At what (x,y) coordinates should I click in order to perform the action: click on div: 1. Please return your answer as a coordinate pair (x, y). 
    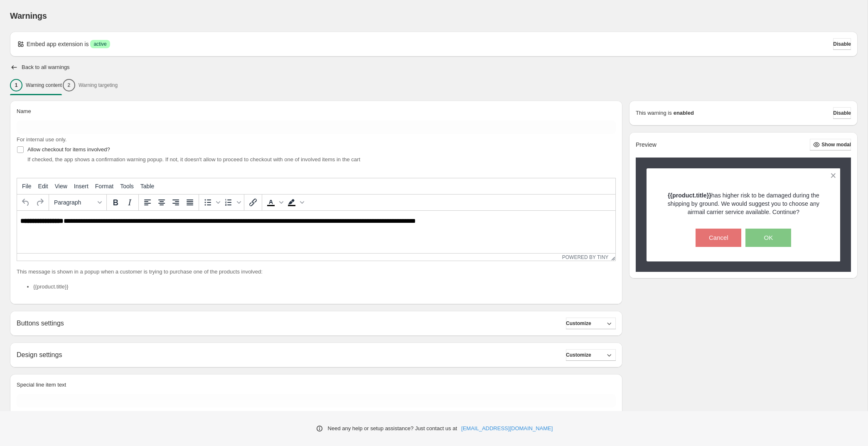
    Looking at the image, I should click on (16, 85).